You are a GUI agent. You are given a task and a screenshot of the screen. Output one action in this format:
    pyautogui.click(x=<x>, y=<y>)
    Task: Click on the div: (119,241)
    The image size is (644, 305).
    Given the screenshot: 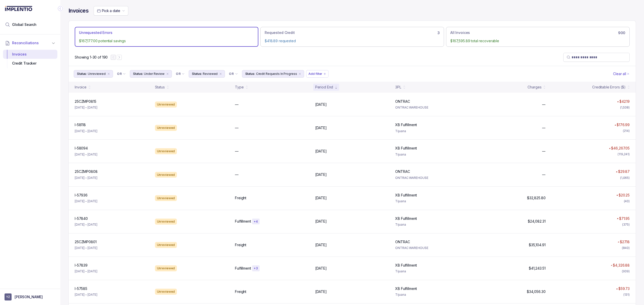 What is the action you would take?
    pyautogui.click(x=623, y=155)
    